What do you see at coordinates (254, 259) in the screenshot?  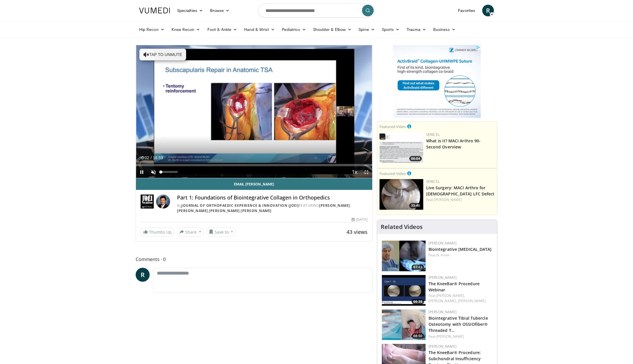 I see `span: Comments 0` at bounding box center [254, 259].